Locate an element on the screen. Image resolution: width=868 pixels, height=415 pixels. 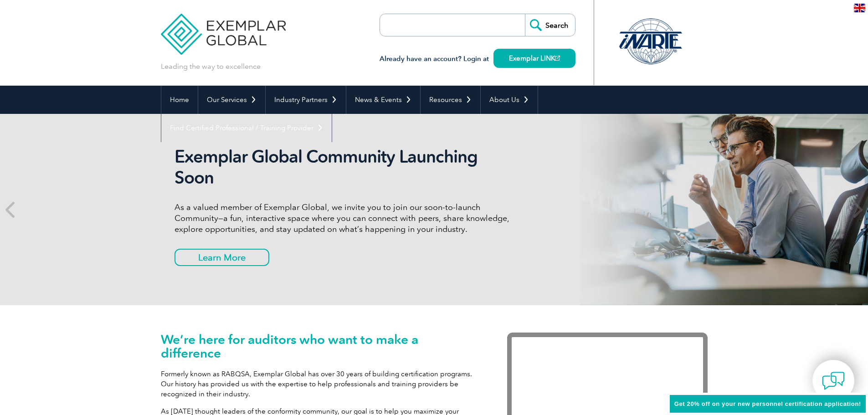
p: Leading the way to excellence is located at coordinates (211, 67).